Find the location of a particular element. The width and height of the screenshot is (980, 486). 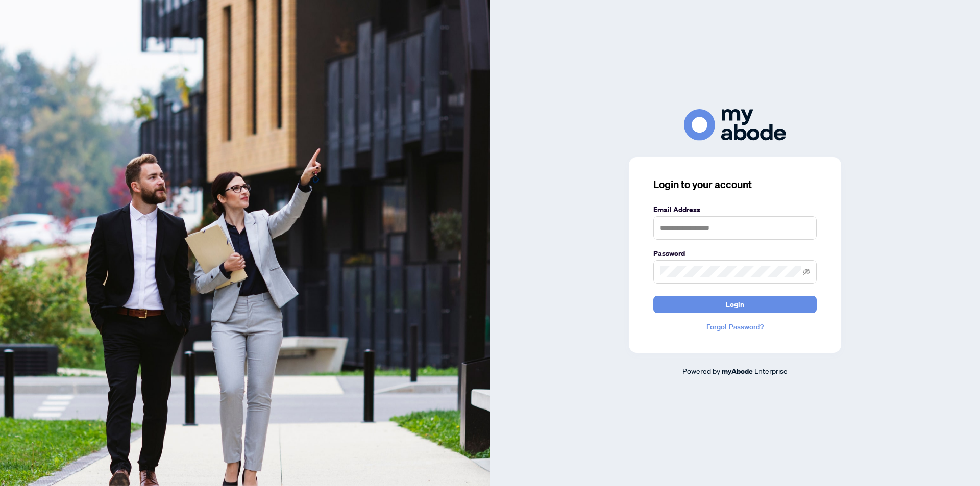

span: Login is located at coordinates (735, 304).